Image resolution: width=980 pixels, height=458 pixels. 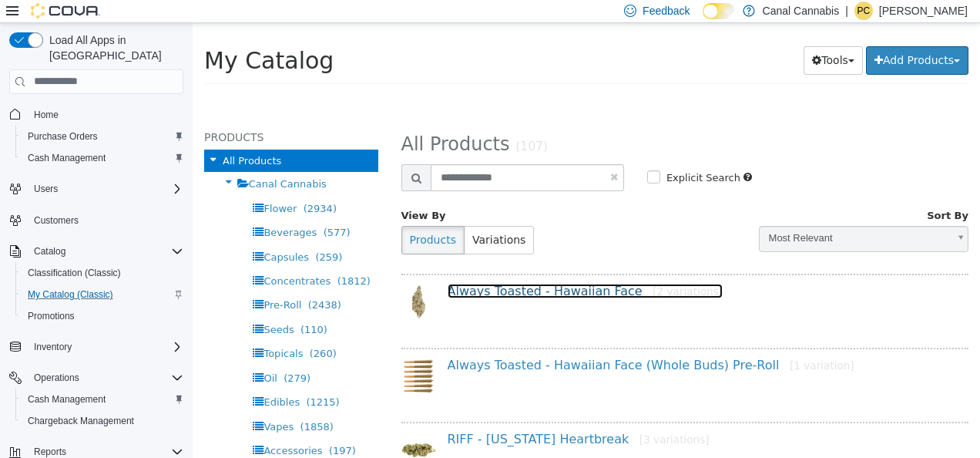 I want to click on span: Accessories, so click(x=100, y=427).